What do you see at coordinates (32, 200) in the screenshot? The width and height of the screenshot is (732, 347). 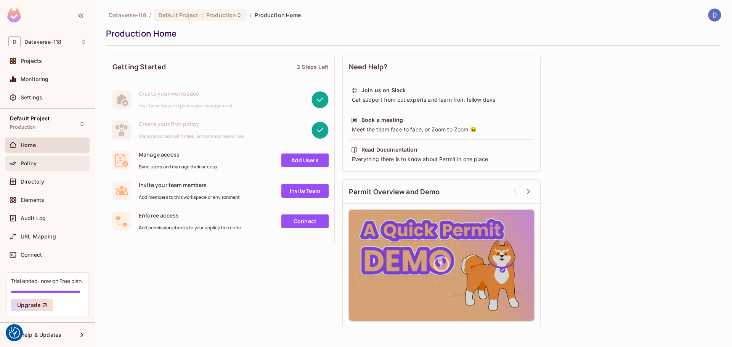 I see `span: Elements` at bounding box center [32, 200].